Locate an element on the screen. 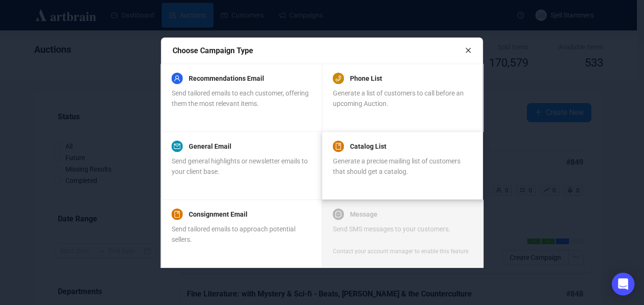 The height and width of the screenshot is (305, 644). div: Contact your account manager to enable this feature is located at coordinates (401, 251).